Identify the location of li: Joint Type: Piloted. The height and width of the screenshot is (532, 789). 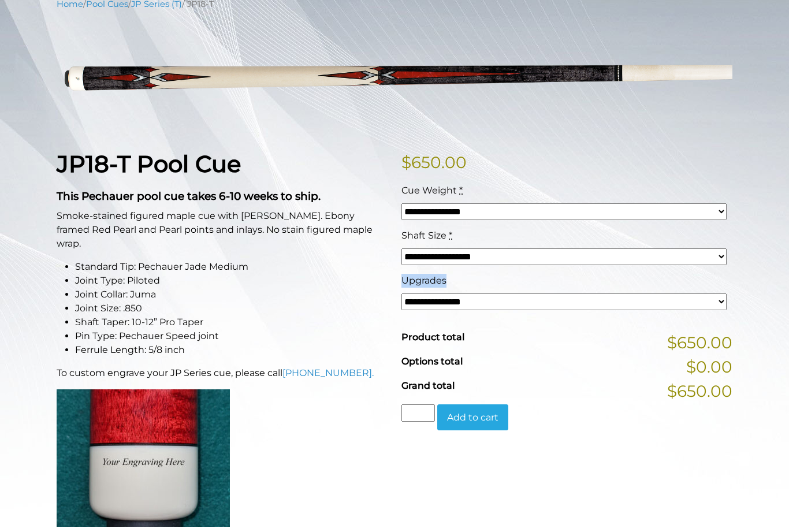
(231, 281).